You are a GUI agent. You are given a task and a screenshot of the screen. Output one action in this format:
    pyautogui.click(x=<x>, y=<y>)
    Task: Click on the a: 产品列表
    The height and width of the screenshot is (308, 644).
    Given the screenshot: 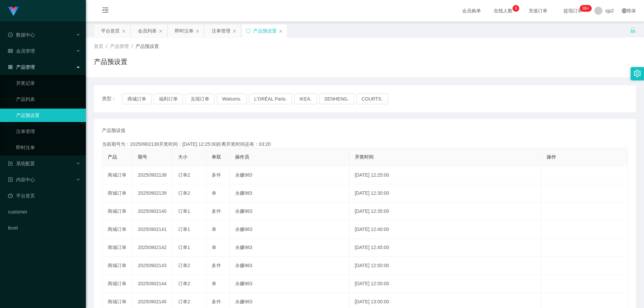 What is the action you would take?
    pyautogui.click(x=49, y=99)
    